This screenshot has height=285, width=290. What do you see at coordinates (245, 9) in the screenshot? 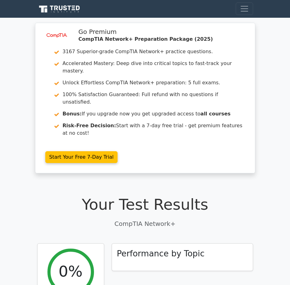
I see `button: Toggle navigation` at bounding box center [245, 9].